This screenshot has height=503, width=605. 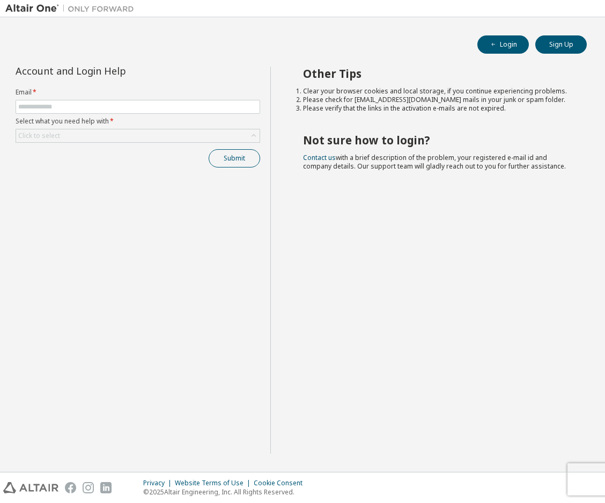 What do you see at coordinates (234, 158) in the screenshot?
I see `button: Submit` at bounding box center [234, 158].